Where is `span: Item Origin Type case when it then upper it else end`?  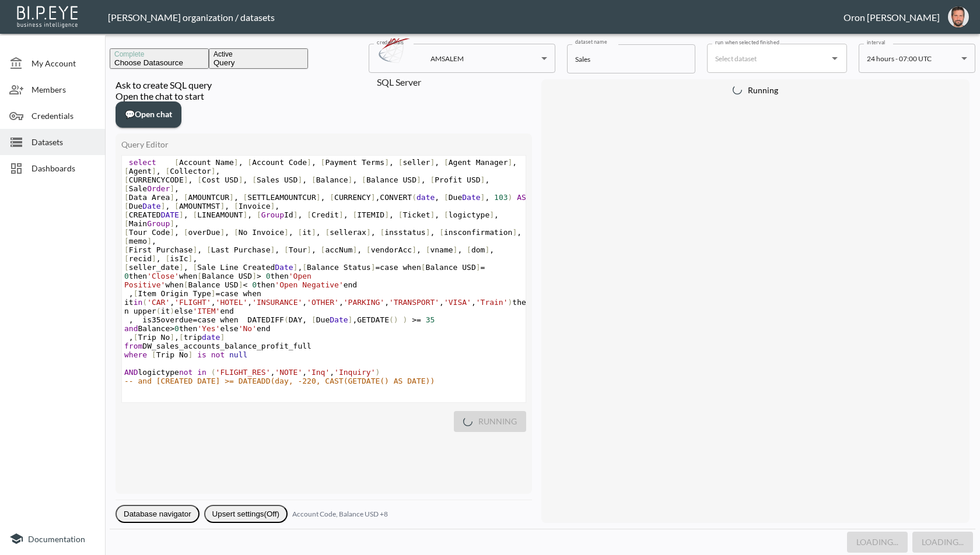
span: Item Origin Type case when it then upper it else end is located at coordinates (325, 302).